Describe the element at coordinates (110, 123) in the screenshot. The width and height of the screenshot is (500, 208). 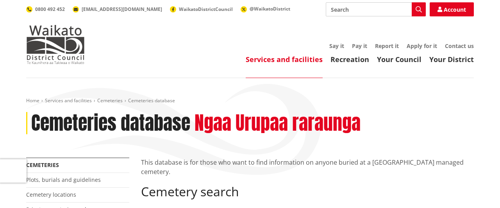
I see `h1: Cemeteries database` at that location.